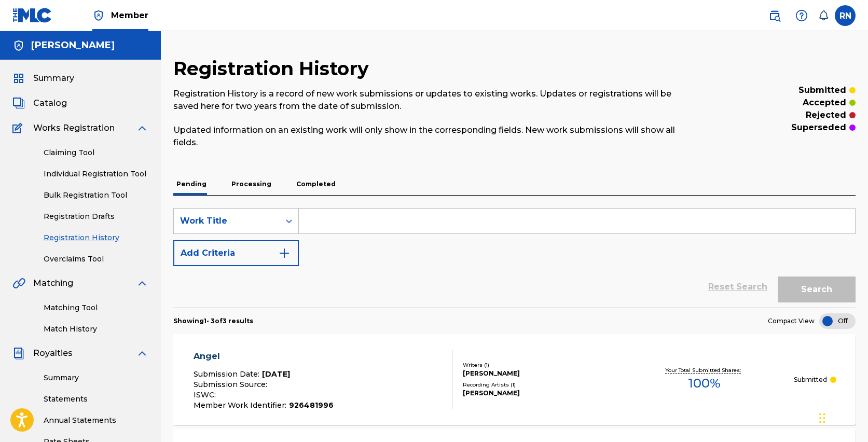 The height and width of the screenshot is (442, 868). What do you see at coordinates (50, 103) in the screenshot?
I see `span: Catalog` at bounding box center [50, 103].